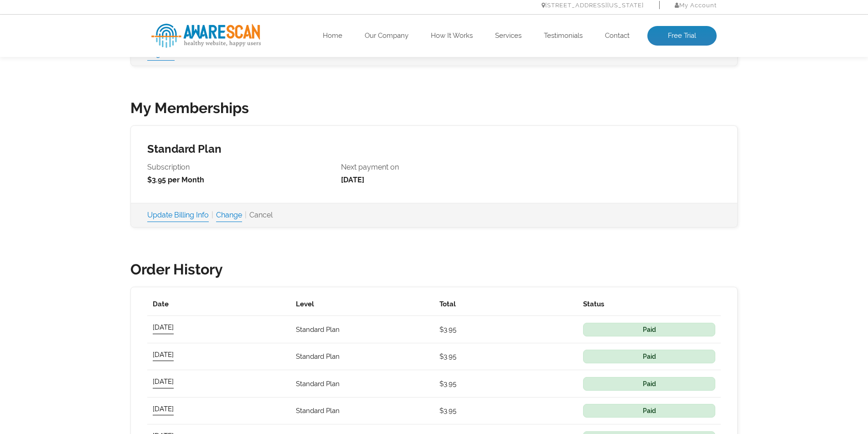 Image resolution: width=868 pixels, height=434 pixels. I want to click on a: Testimonials, so click(563, 36).